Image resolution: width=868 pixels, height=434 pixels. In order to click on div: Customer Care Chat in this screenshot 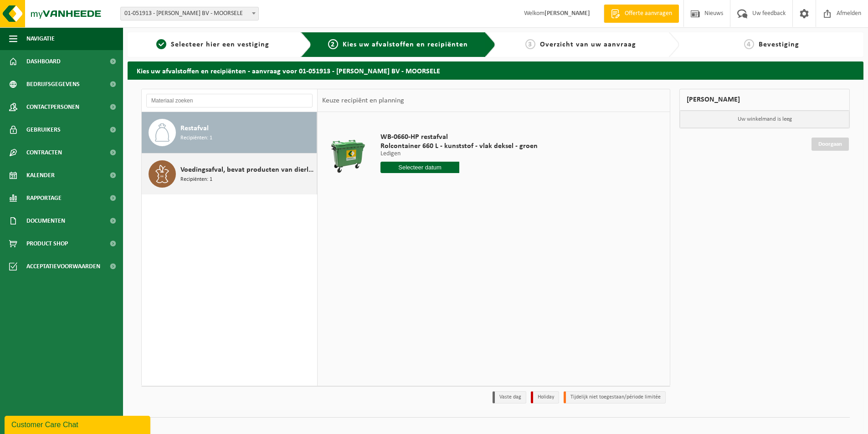, I will do `click(73, 11)`.